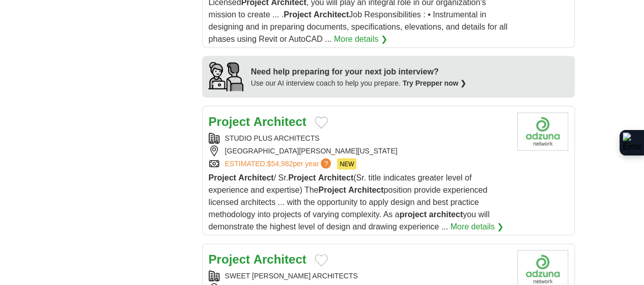 Image resolution: width=644 pixels, height=285 pixels. I want to click on div: Need help preparing for your next job interview?, so click(359, 72).